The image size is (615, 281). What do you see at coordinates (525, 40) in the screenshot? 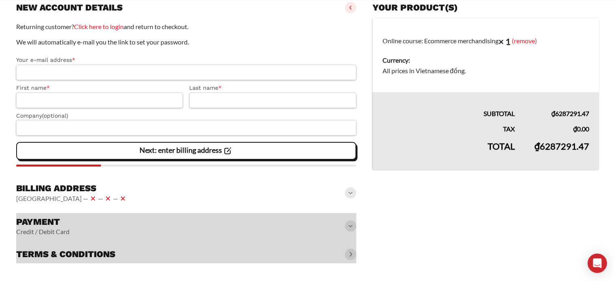
I see `a: (remove)` at bounding box center [525, 40].